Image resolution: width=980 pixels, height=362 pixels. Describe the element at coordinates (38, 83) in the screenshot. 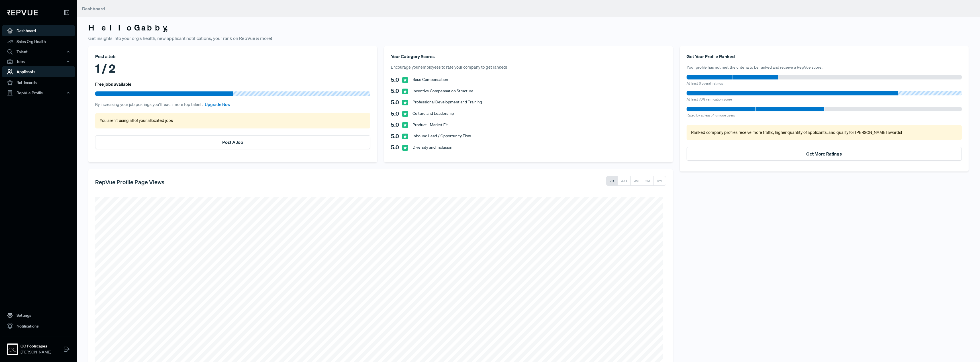

I see `a: Battlecards` at that location.